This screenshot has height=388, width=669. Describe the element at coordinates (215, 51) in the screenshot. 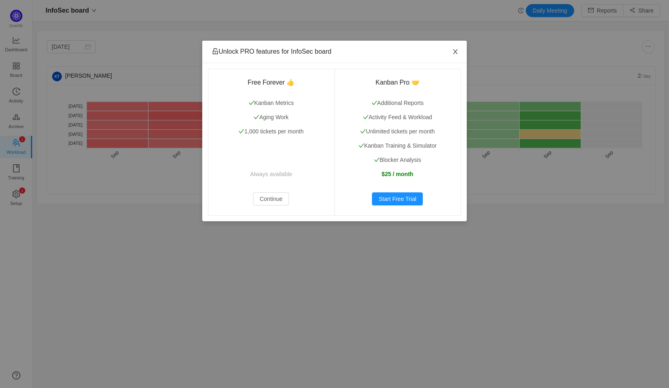

I see `i: icon: unlock` at that location.